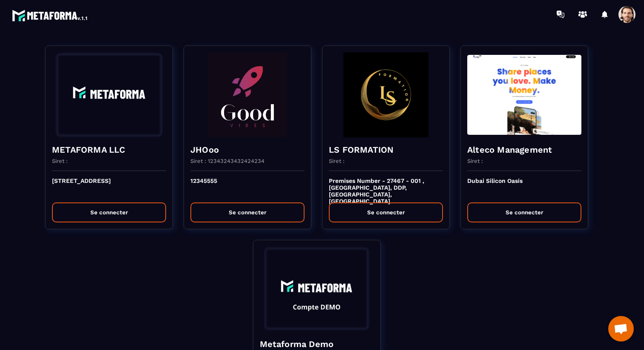  What do you see at coordinates (247, 150) in the screenshot?
I see `h4: JHOoo` at bounding box center [247, 150].